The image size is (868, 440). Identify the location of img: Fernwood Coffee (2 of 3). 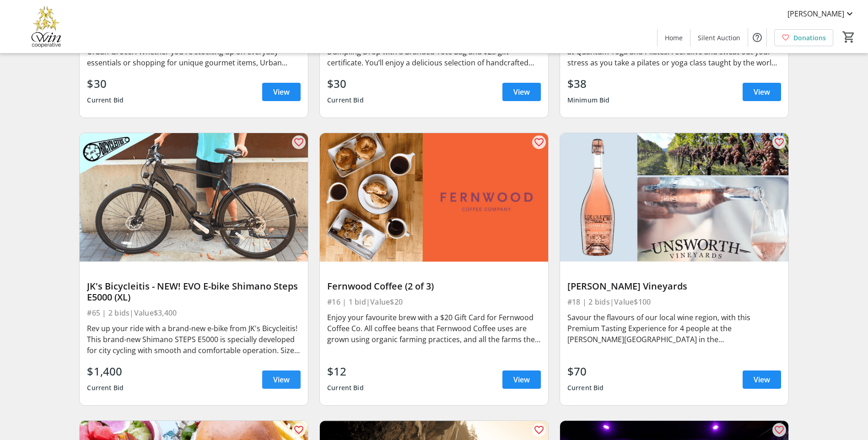
(434, 197).